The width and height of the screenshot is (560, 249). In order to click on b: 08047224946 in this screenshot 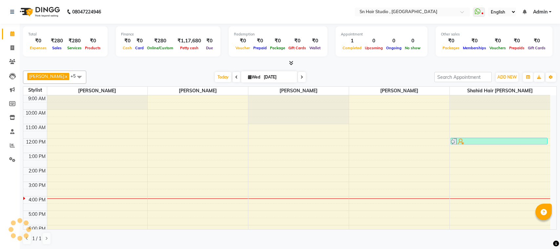, I will do `click(87, 12)`.